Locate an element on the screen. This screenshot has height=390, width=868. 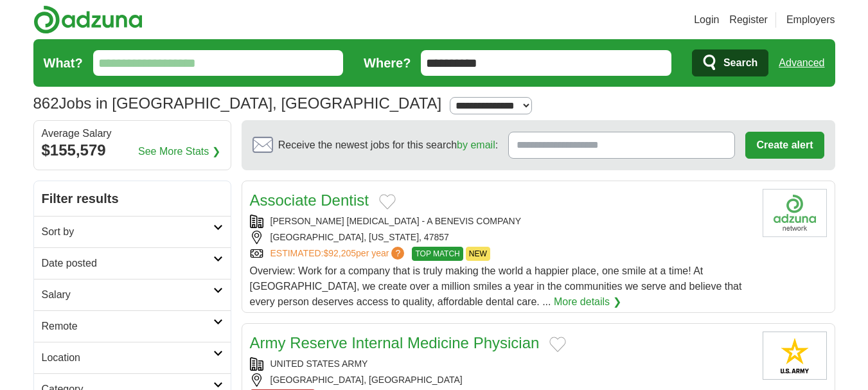
img: Adzuna logo is located at coordinates (88, 19).